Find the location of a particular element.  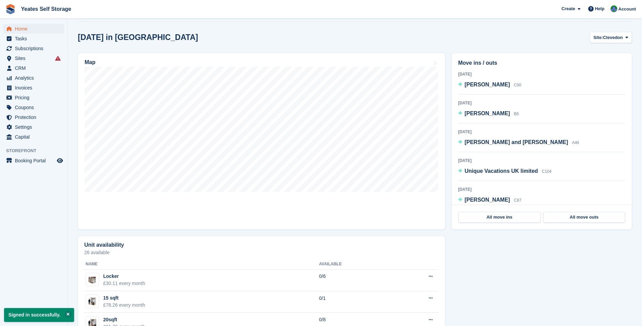

span: B6 is located at coordinates (516, 114).